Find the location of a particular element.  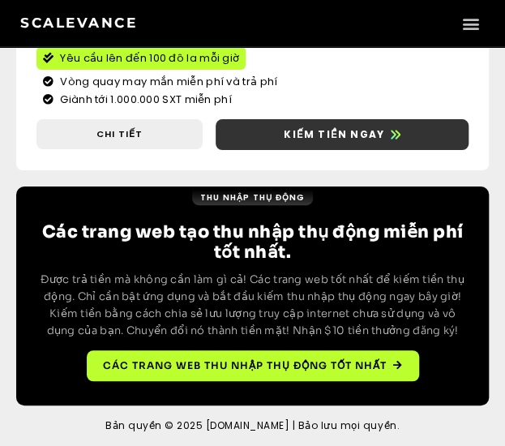

a: Các trang web thu nhập thụ động tốt nhất is located at coordinates (253, 365).